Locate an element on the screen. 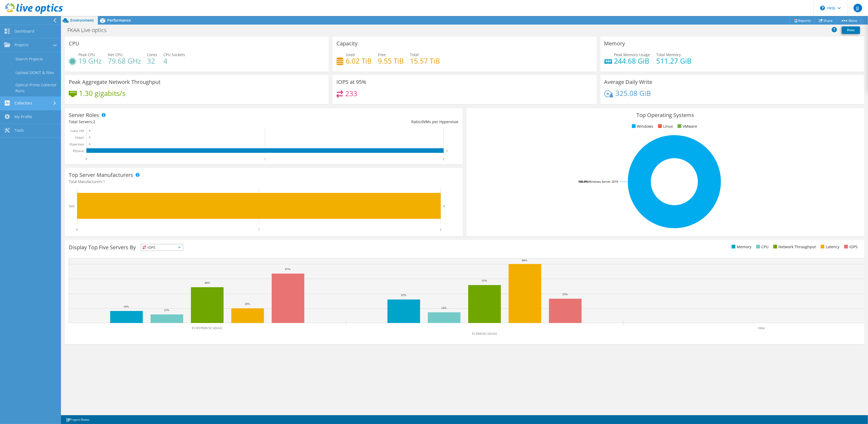  h3: Top Server Manufacturers is located at coordinates (101, 175).